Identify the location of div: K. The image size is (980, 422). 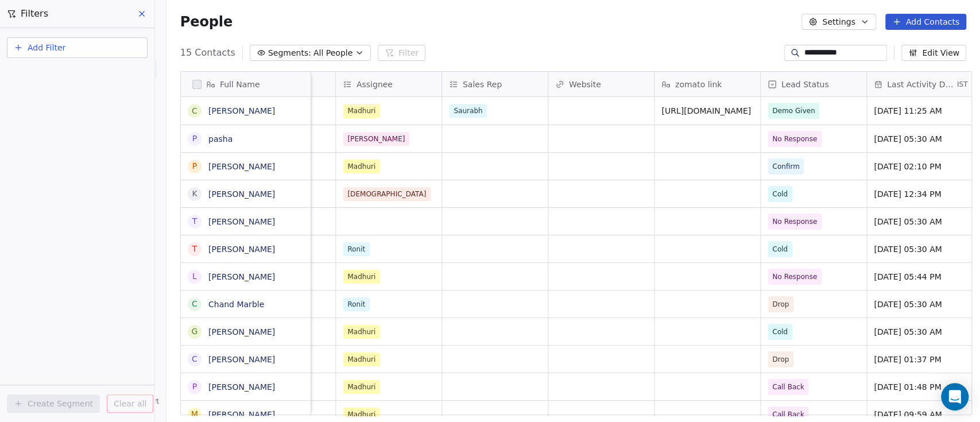
(194, 193).